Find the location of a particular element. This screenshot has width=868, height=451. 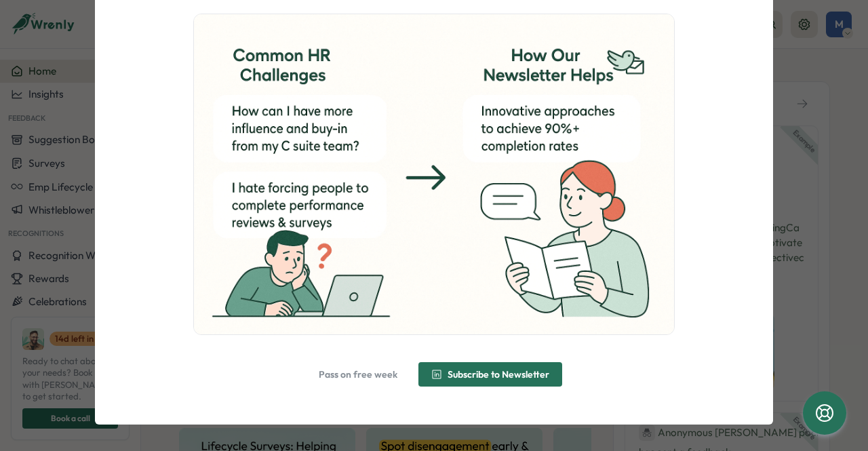

button: Subscribe to Newsletter is located at coordinates (490, 374).